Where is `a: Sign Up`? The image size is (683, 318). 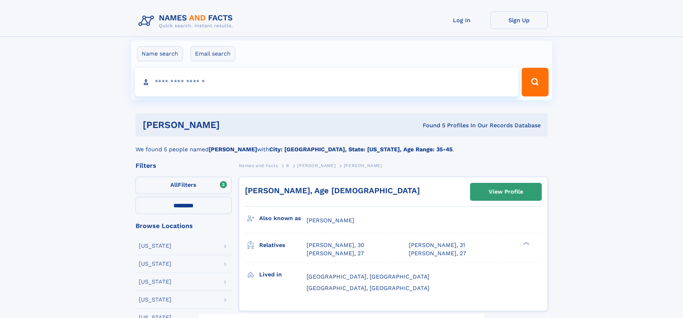 a: Sign Up is located at coordinates (519, 20).